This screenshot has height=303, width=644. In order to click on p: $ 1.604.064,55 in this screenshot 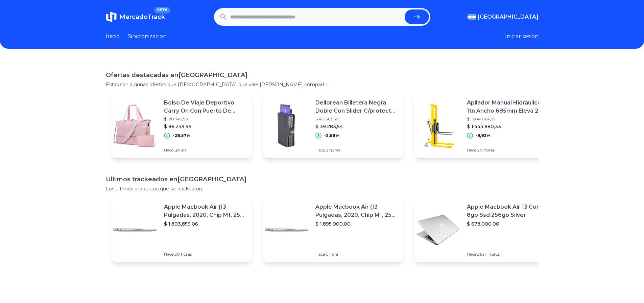, I will do `click(507, 119)`.